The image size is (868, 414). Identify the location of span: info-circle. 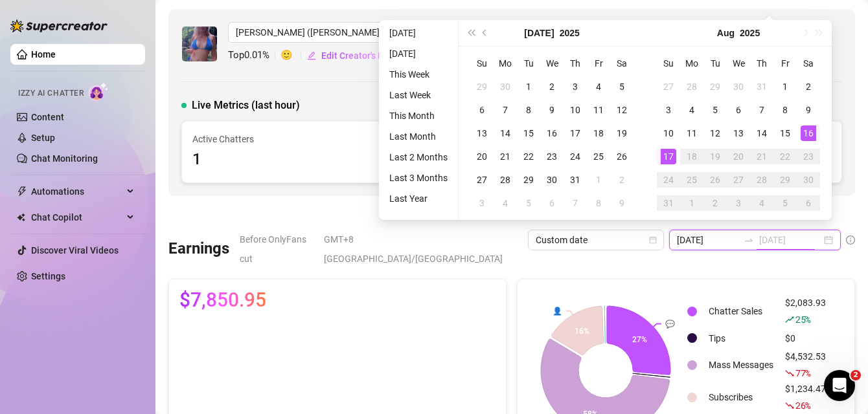
(850, 240).